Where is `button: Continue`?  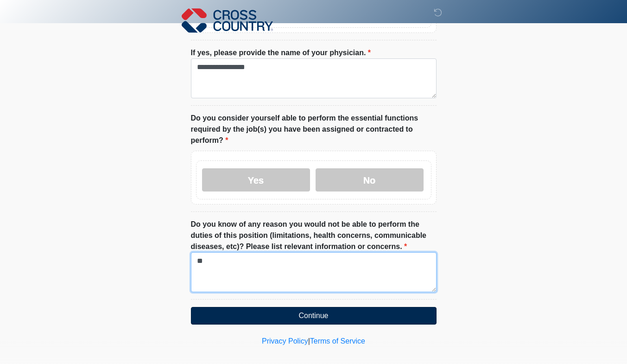 button: Continue is located at coordinates (314, 315).